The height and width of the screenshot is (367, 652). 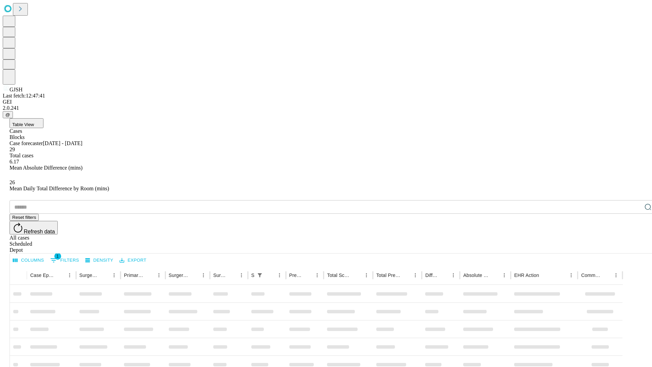 What do you see at coordinates (389, 275) in the screenshot?
I see `div: Total Predicted Duration` at bounding box center [389, 275].